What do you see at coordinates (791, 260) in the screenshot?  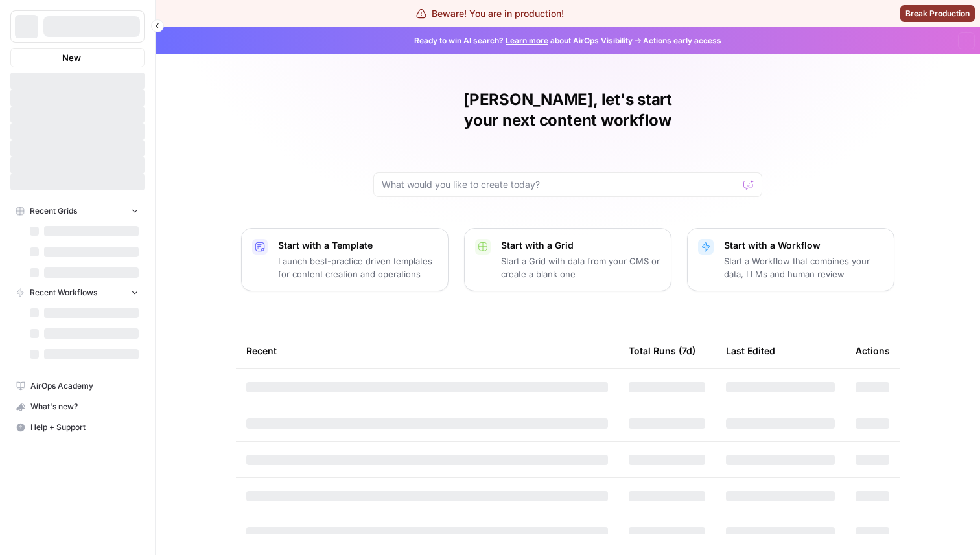 I see `button: Start with a WorkflowStart a Workflow that combines your data, LLMs and human review` at bounding box center [791, 260].